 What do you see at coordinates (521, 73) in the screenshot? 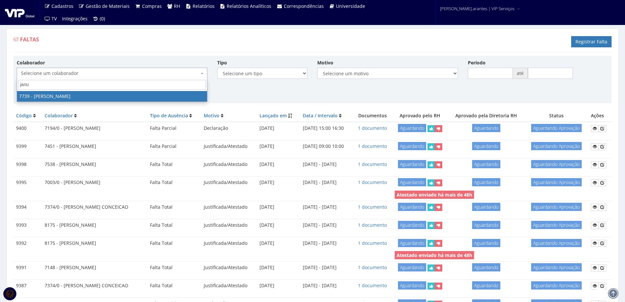
I see `span: até` at bounding box center [521, 73].